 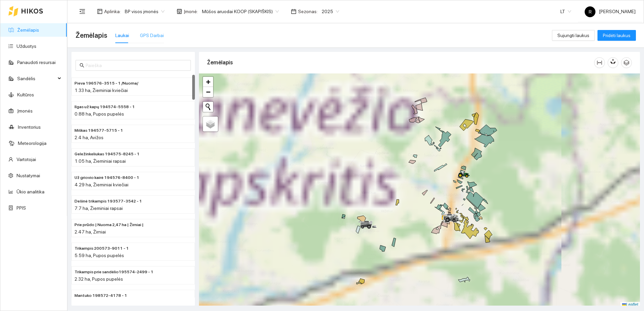 What do you see at coordinates (293, 11) in the screenshot?
I see `span: calendar` at bounding box center [293, 11].